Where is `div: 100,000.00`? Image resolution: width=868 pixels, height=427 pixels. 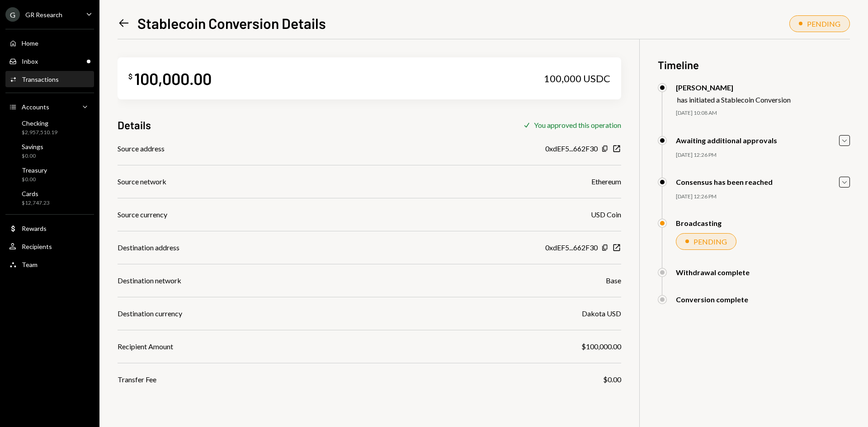
div: 100,000.00 is located at coordinates (172, 79).